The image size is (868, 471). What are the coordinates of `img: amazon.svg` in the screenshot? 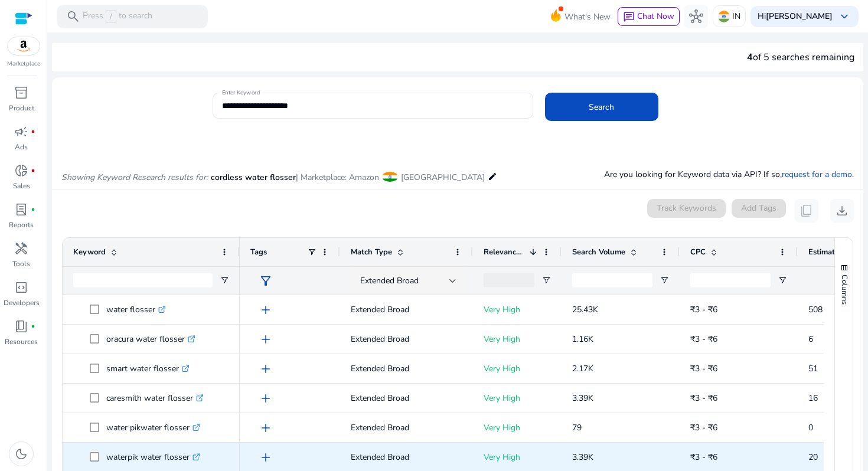 It's located at (23, 46).